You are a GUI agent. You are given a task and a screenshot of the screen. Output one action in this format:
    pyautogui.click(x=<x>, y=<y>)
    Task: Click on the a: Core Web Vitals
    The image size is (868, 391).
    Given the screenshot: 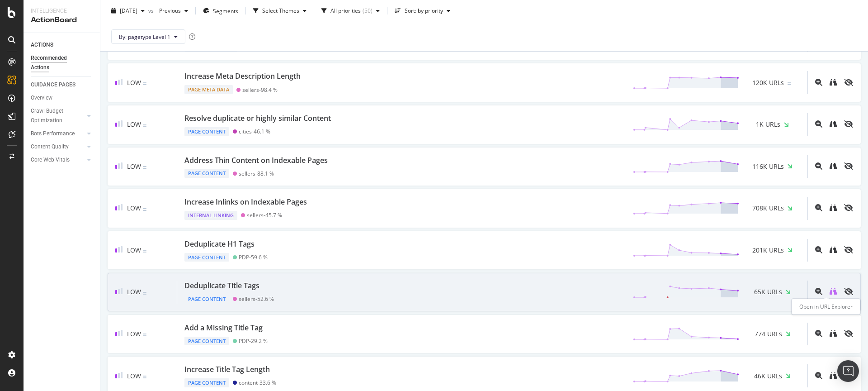 What is the action you would take?
    pyautogui.click(x=58, y=160)
    